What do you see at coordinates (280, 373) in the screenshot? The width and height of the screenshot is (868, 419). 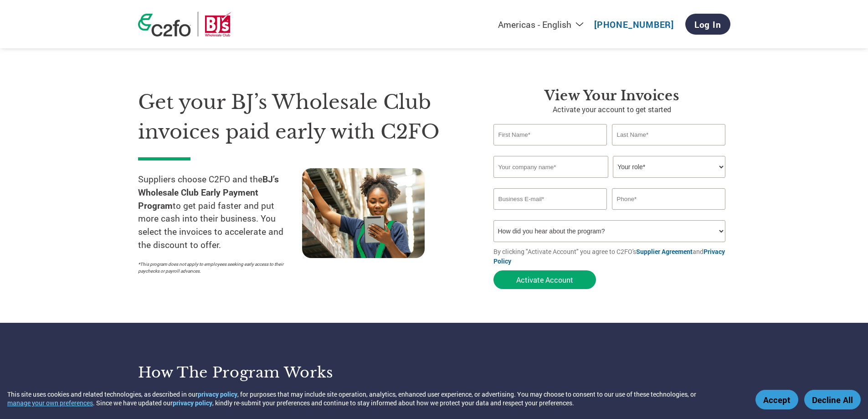 I see `h3: How the program works` at bounding box center [280, 373].